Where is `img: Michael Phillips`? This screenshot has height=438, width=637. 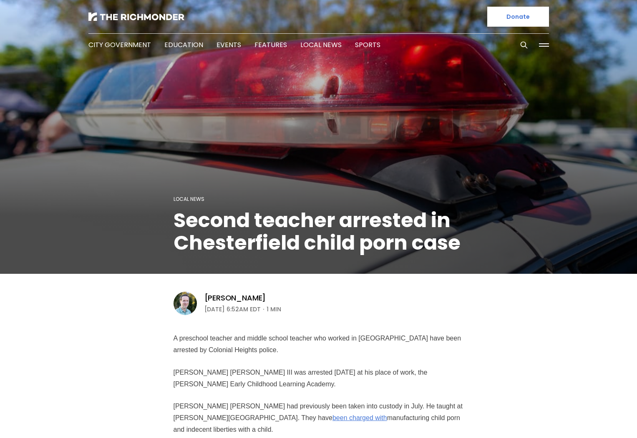
img: Michael Phillips is located at coordinates (185, 304).